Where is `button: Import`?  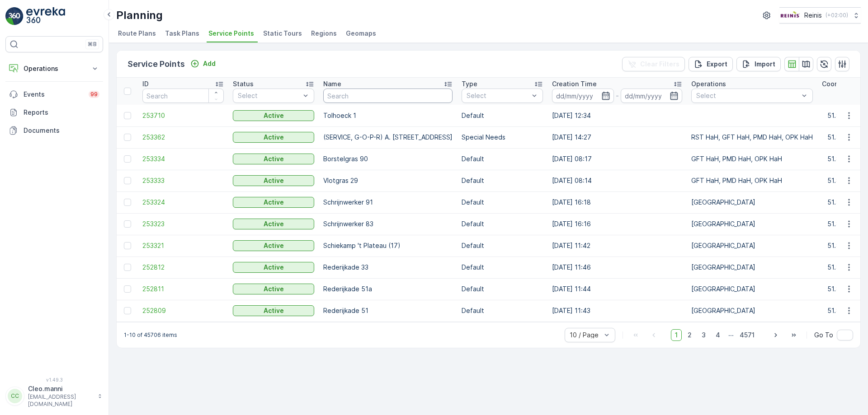 button: Import is located at coordinates (759, 64).